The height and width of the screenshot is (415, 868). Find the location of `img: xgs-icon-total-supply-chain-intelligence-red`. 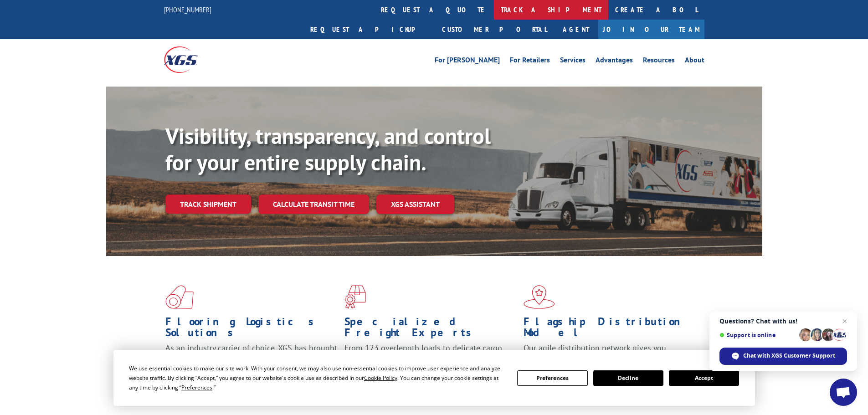

img: xgs-icon-total-supply-chain-intelligence-red is located at coordinates (180, 297).